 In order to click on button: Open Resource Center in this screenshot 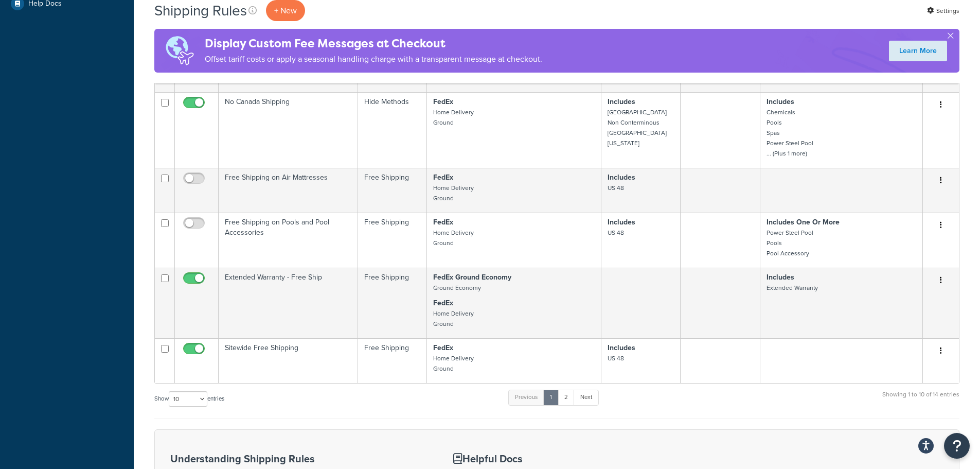, I will do `click(957, 446)`.